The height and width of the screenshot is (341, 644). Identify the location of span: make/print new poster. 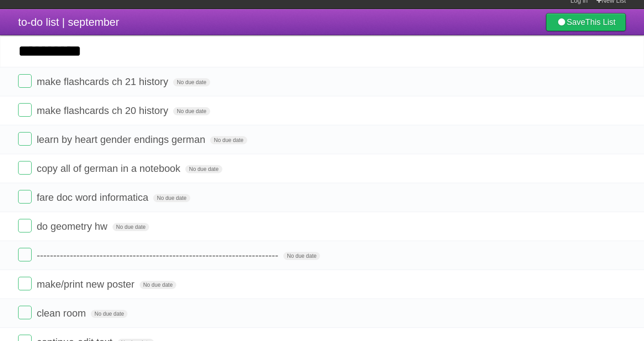
(87, 284).